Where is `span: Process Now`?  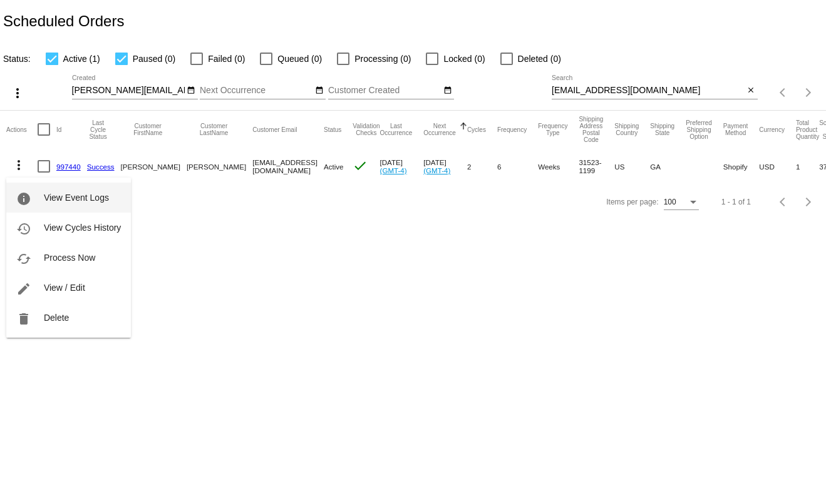 span: Process Now is located at coordinates (69, 258).